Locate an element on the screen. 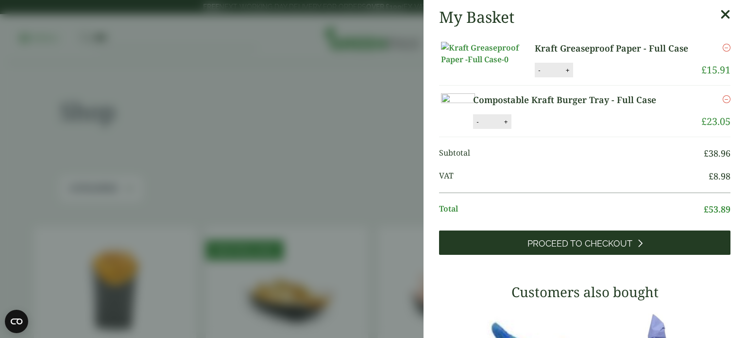 The height and width of the screenshot is (338, 746). h3: Customers also bought is located at coordinates (585, 292).